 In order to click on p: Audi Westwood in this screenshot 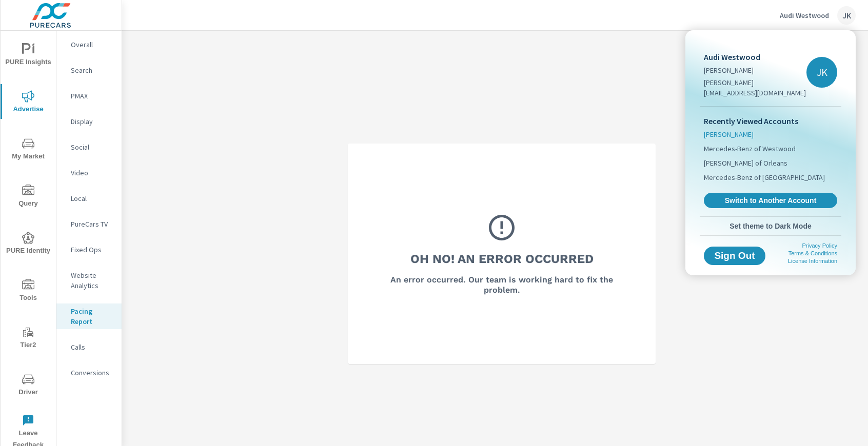, I will do `click(755, 57)`.